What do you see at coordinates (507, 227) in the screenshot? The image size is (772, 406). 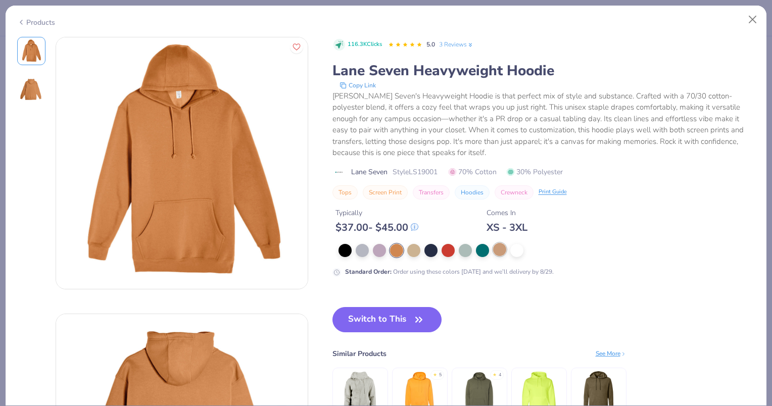 I see `div: XS - 3XL` at bounding box center [507, 227].